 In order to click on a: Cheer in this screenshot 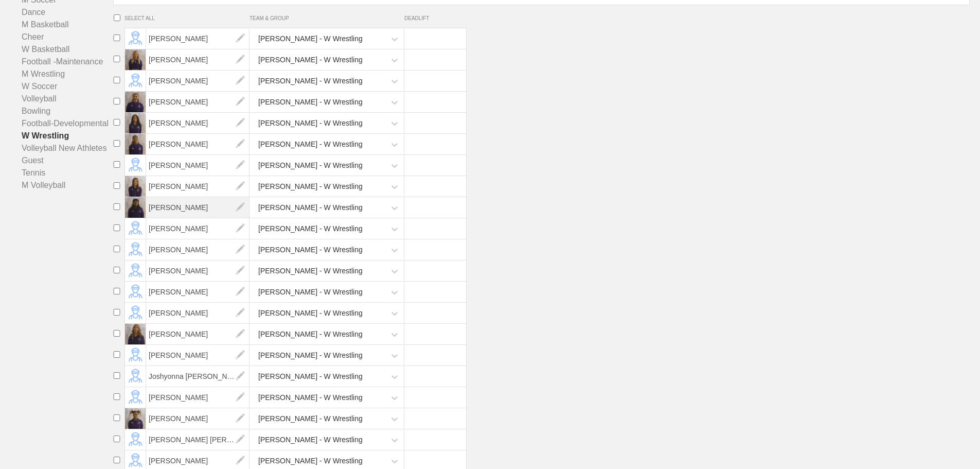, I will do `click(62, 37)`.